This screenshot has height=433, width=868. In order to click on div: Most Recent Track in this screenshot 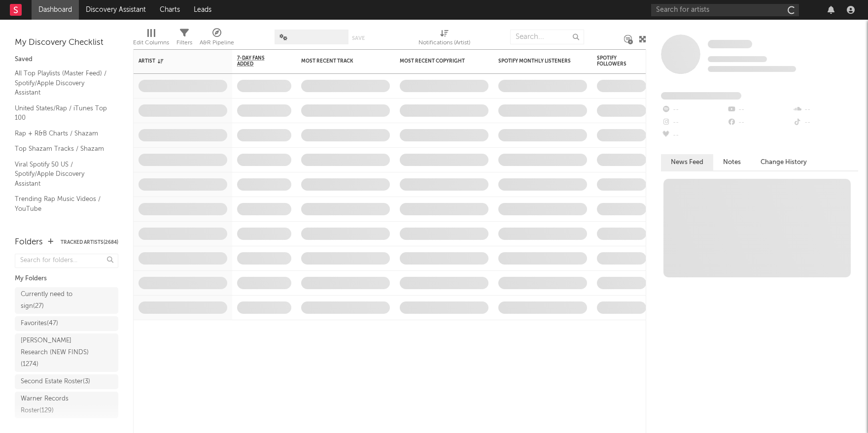, I will do `click(338, 61)`.